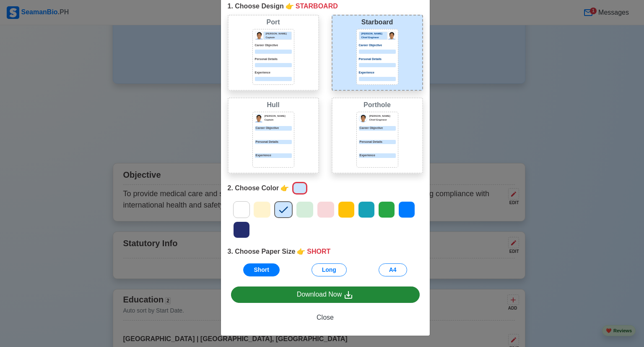 The height and width of the screenshot is (347, 644). I want to click on button: A4, so click(393, 270).